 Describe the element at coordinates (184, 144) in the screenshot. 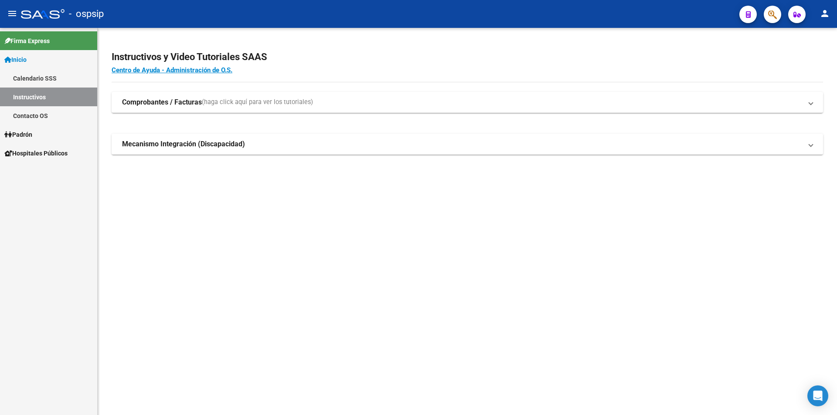

I see `strong: Mecanismo Integración (Discapacidad)` at that location.